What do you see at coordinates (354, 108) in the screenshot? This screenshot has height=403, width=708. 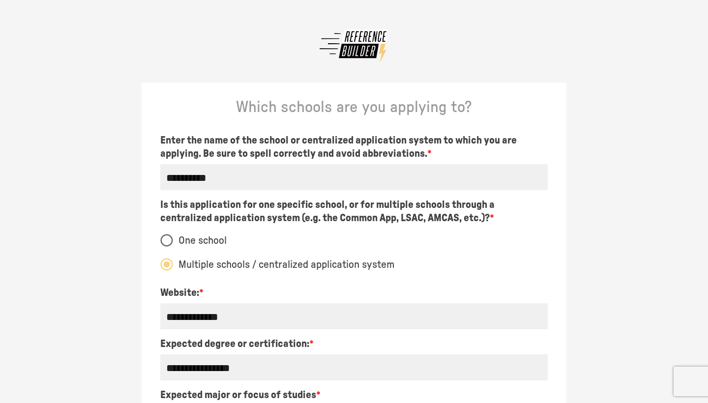 I see `p: Which schools are you applying to?` at bounding box center [354, 108].